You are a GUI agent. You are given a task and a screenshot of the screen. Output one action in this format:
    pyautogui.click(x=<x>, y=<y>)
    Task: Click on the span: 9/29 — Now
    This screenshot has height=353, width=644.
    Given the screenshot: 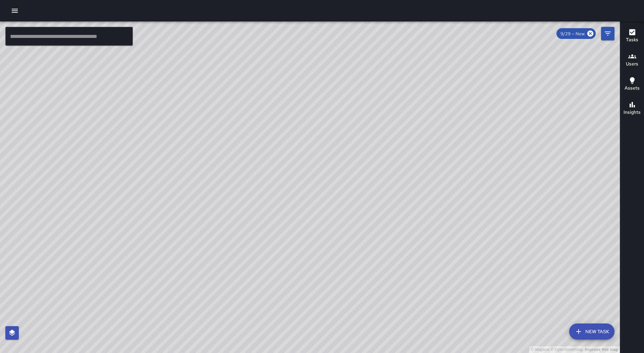 What is the action you would take?
    pyautogui.click(x=573, y=34)
    